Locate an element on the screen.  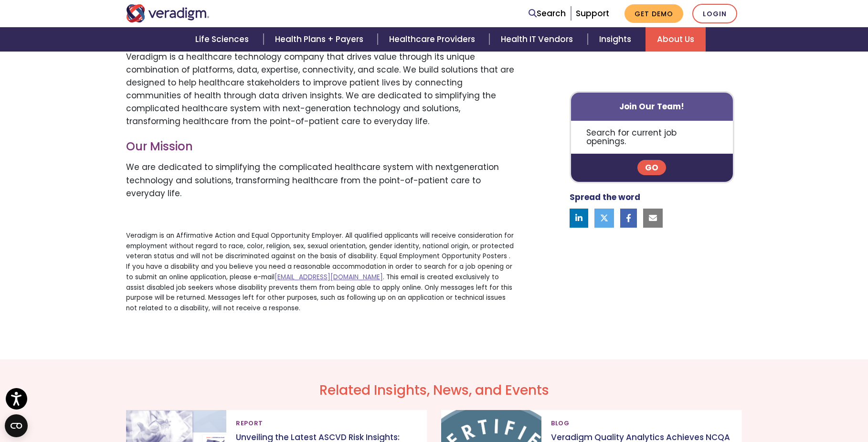
a: Login is located at coordinates (715, 14).